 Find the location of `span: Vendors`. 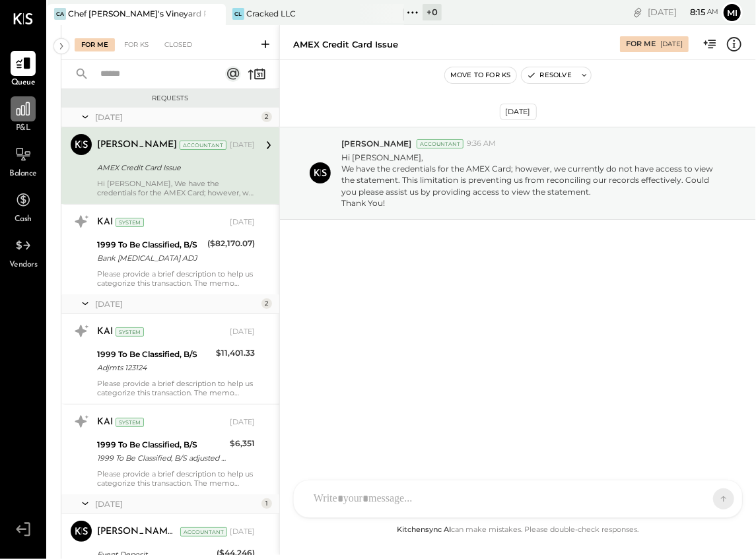

span: Vendors is located at coordinates (23, 265).